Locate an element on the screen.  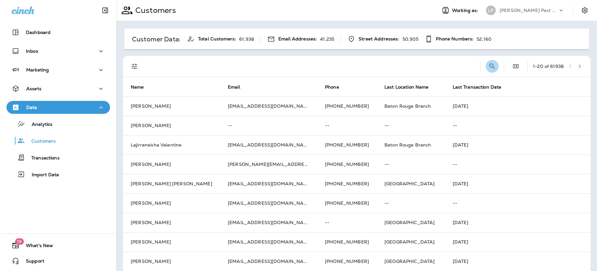
span: What's New is located at coordinates (36, 247).